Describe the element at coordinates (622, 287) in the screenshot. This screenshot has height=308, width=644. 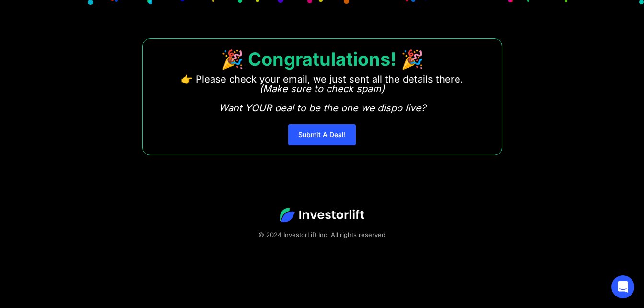
I see `div: Open Intercom Messenger` at that location.